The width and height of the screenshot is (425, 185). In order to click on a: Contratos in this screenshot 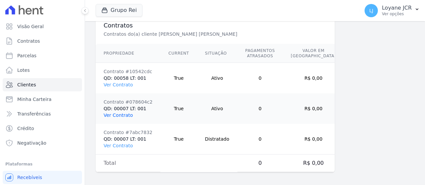, I will do `click(42, 41)`.